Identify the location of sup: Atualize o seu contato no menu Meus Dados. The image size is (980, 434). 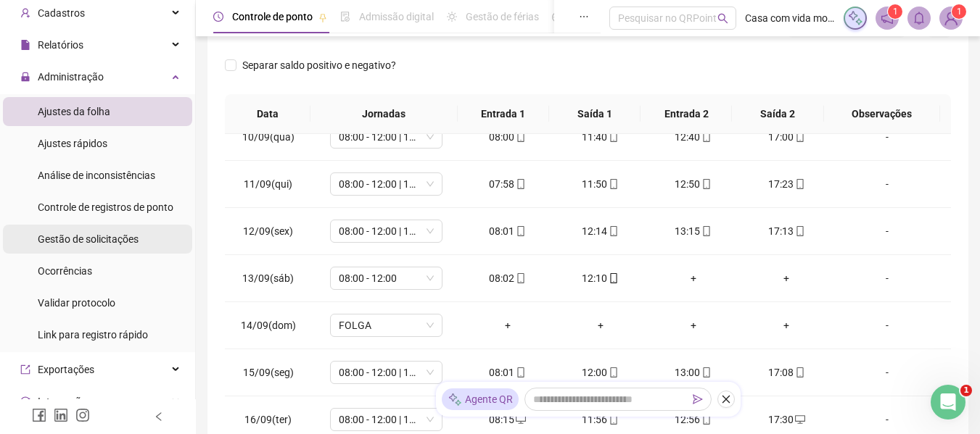
(958, 11).